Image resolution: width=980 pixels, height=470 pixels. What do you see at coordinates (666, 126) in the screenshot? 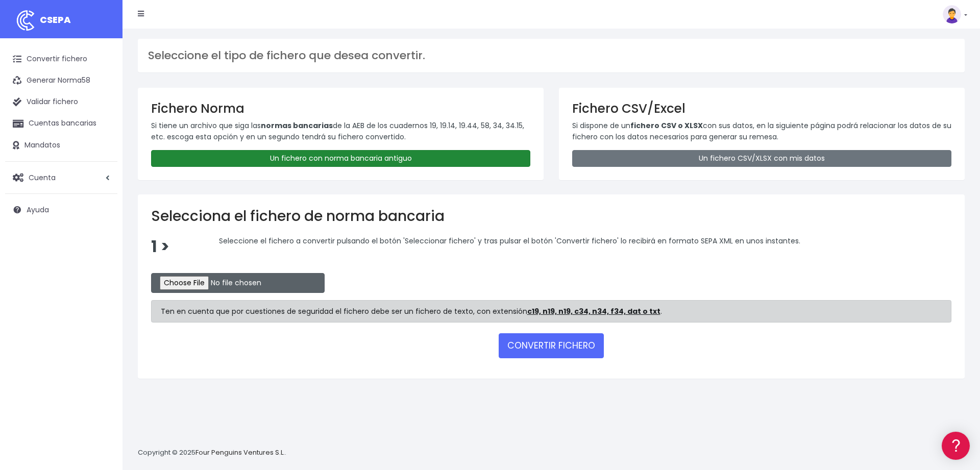
I see `strong: fichero CSV o XLSX` at bounding box center [666, 126].